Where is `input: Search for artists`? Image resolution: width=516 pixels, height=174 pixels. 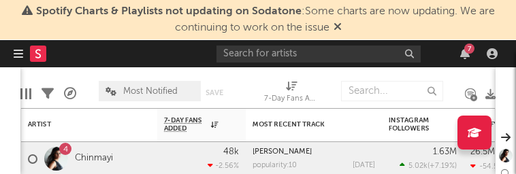
input: Search for artists is located at coordinates (318, 54).